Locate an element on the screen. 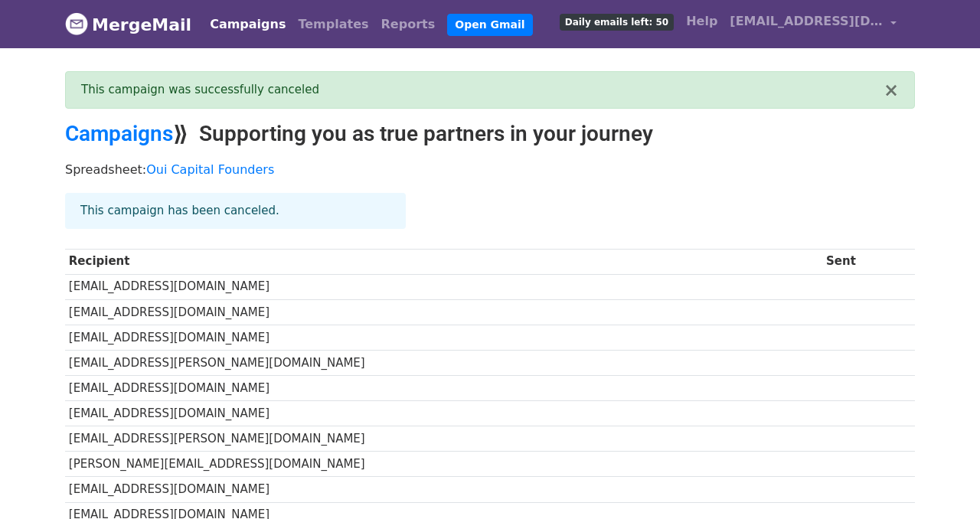 Image resolution: width=980 pixels, height=519 pixels. a: Oui Capital Founders is located at coordinates (210, 169).